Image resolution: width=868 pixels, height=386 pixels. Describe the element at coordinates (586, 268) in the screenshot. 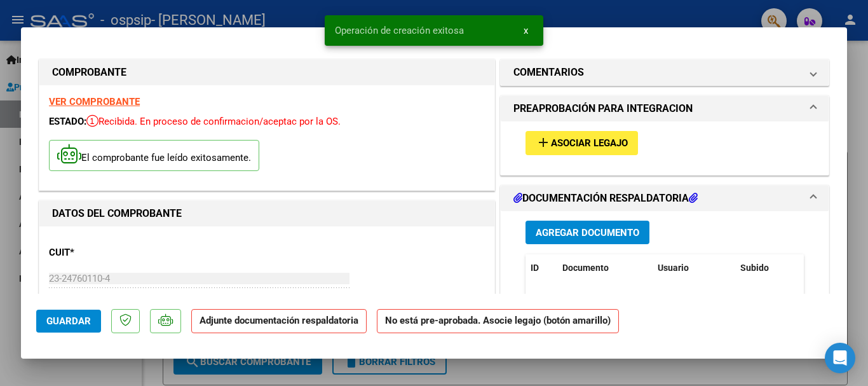

I see `span: Documento` at that location.